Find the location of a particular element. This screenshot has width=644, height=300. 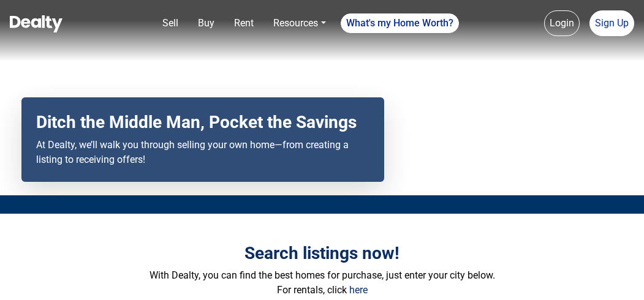

a: What's my Home Worth? is located at coordinates (400, 23).